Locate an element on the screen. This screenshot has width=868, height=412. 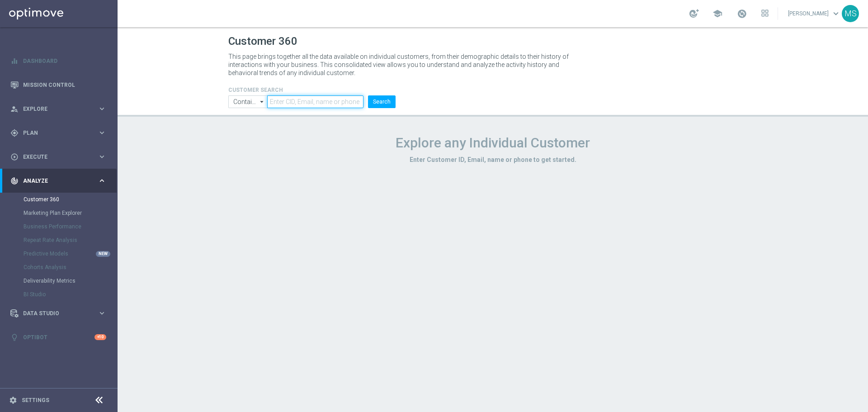
span: school is located at coordinates (718, 14).